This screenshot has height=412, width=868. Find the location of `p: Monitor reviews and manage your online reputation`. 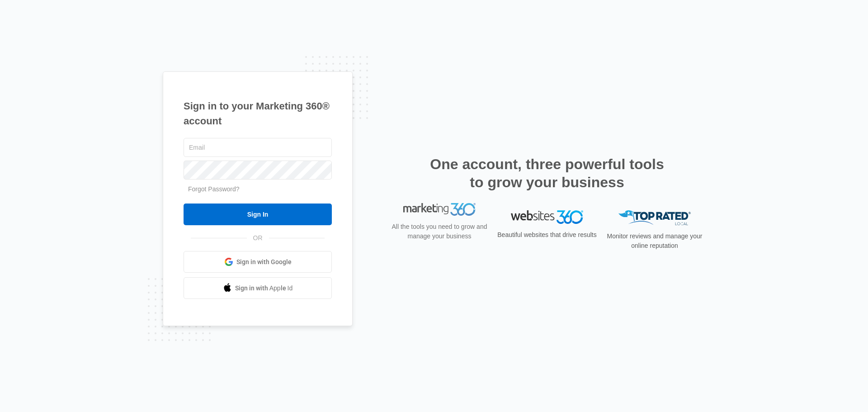

p: Monitor reviews and manage your online reputation is located at coordinates (654, 241).